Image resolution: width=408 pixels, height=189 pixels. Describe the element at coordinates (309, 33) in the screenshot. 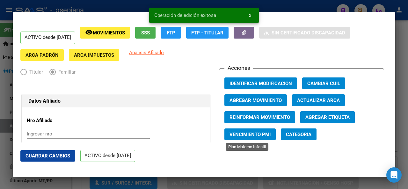

I see `span: Sin Certificado Discapacidad` at that location.